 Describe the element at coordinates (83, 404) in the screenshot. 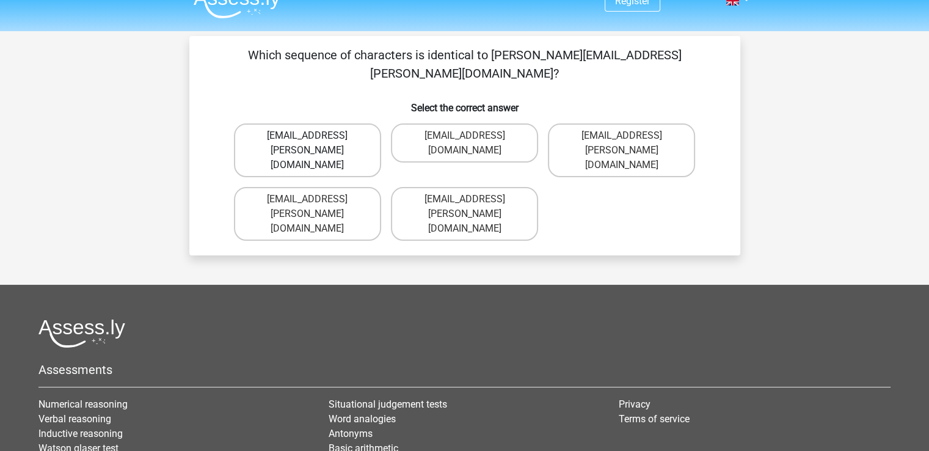

I see `a: Numerical reasoning` at that location.